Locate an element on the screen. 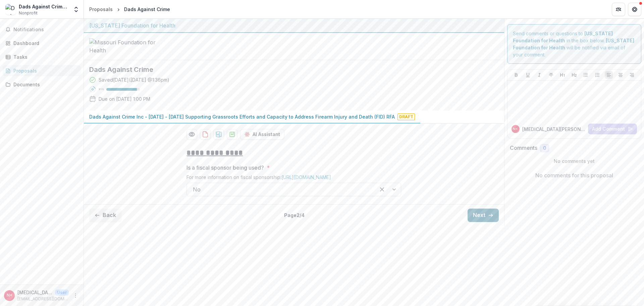  button: Bold is located at coordinates (516, 75).